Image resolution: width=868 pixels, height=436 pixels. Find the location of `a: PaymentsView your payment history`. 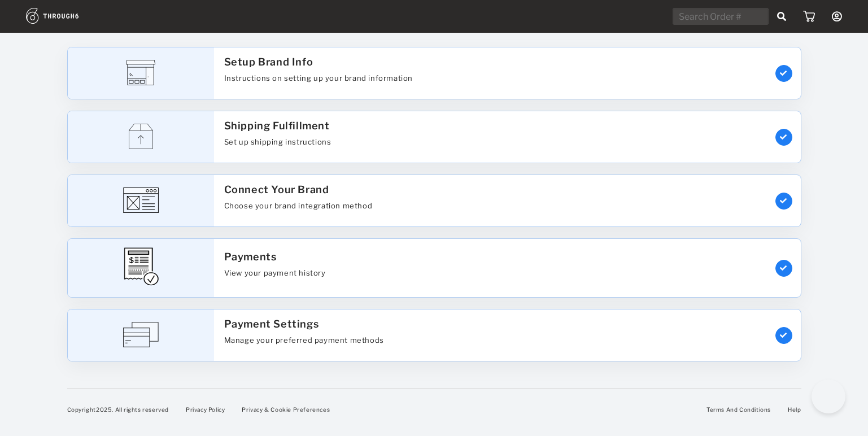

a: PaymentsView your payment history is located at coordinates (434, 268).